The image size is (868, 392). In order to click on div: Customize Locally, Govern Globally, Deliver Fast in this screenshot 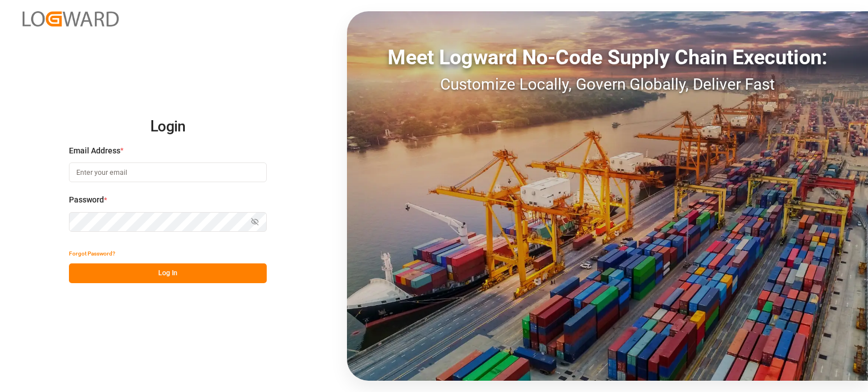, I will do `click(608, 85)`.